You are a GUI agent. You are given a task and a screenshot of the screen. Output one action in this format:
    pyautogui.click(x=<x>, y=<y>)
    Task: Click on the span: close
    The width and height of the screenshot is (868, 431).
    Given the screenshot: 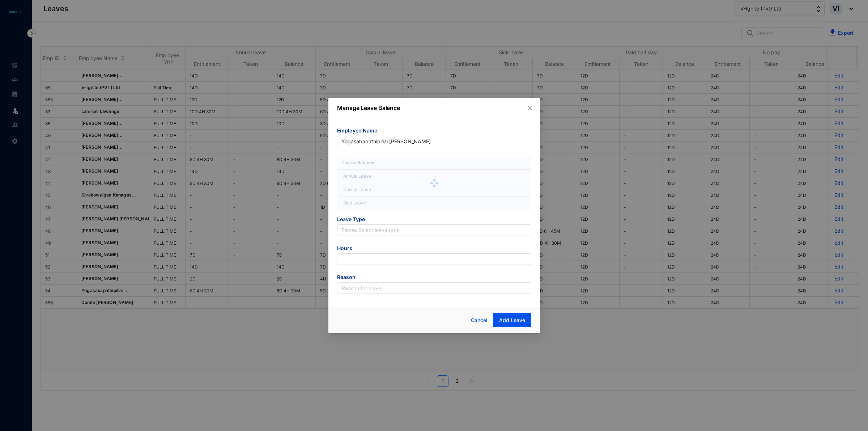 What is the action you would take?
    pyautogui.click(x=530, y=108)
    